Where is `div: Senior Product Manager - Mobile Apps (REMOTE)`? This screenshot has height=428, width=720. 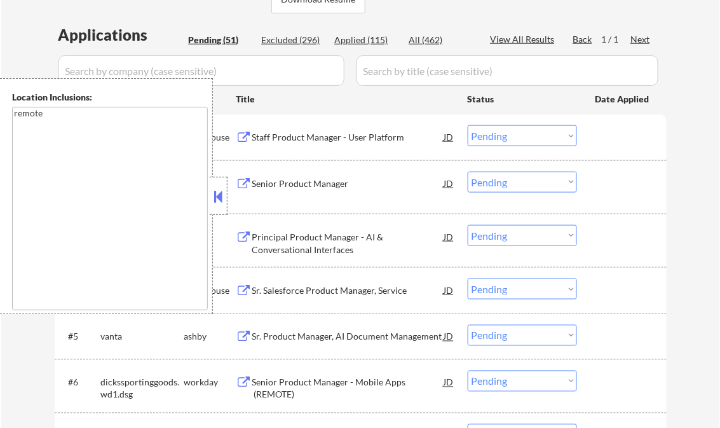
div: Senior Product Manager - Mobile Apps (REMOTE) is located at coordinates (348, 388).